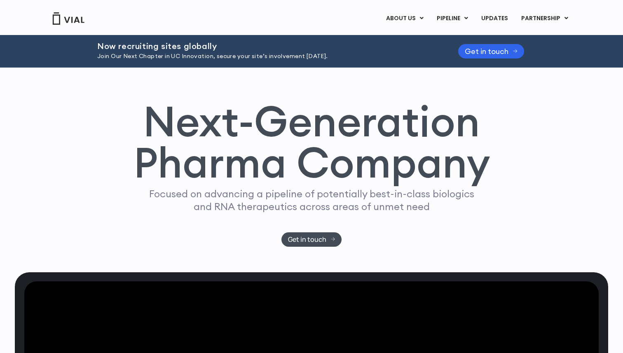  What do you see at coordinates (312, 200) in the screenshot?
I see `p: Focused on advancing a pipeline of potentially best-in-class biologics and RNA therapeutics acros...` at bounding box center [312, 200].